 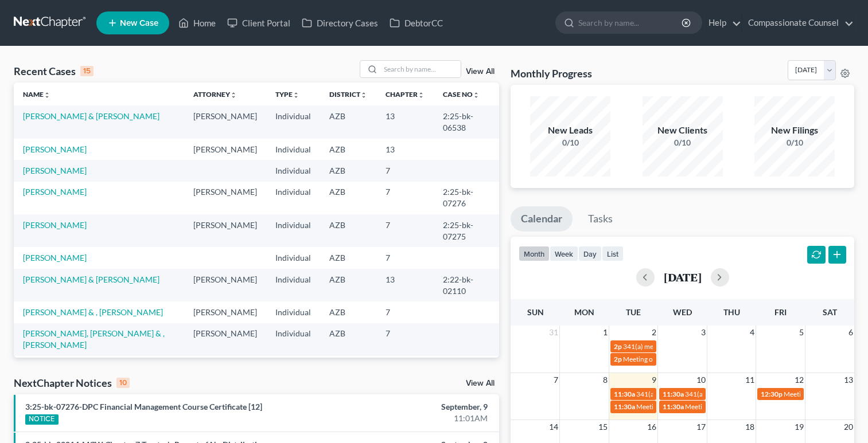 I want to click on span: 2, so click(x=654, y=332).